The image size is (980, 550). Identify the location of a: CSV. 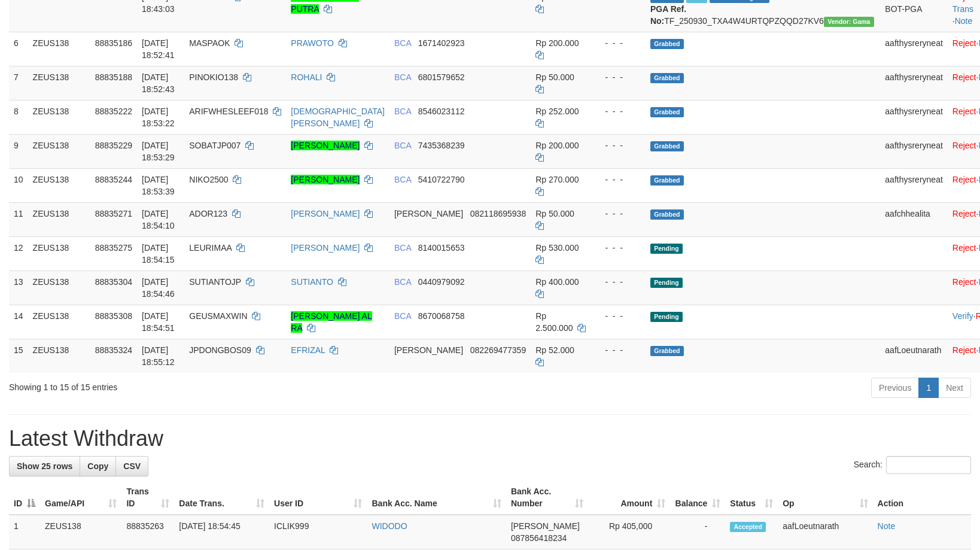
(131, 466).